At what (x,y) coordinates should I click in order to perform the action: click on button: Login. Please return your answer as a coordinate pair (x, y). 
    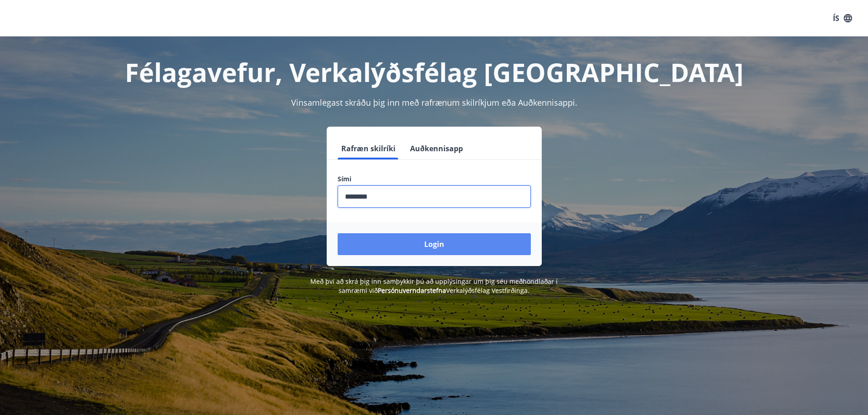
    Looking at the image, I should click on (434, 244).